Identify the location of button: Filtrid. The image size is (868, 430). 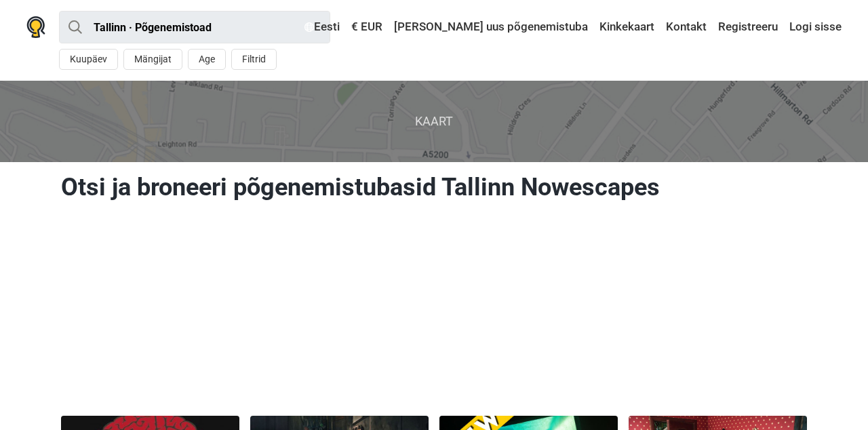
(254, 59).